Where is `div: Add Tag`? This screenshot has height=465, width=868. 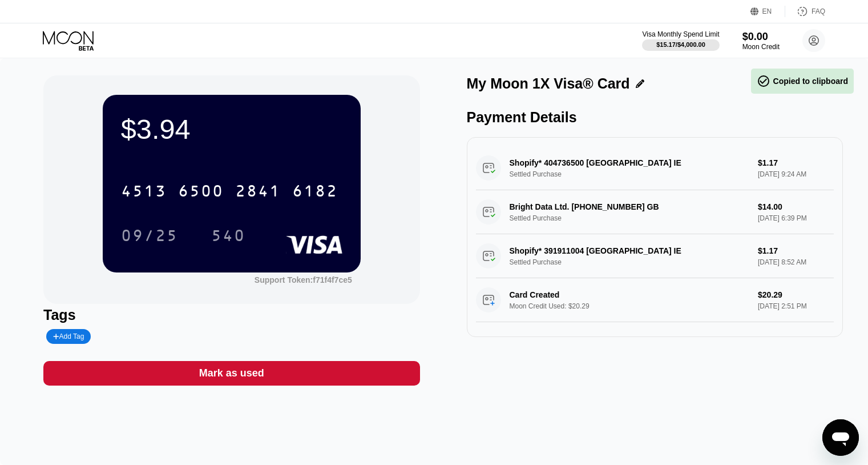 div: Add Tag is located at coordinates (69, 336).